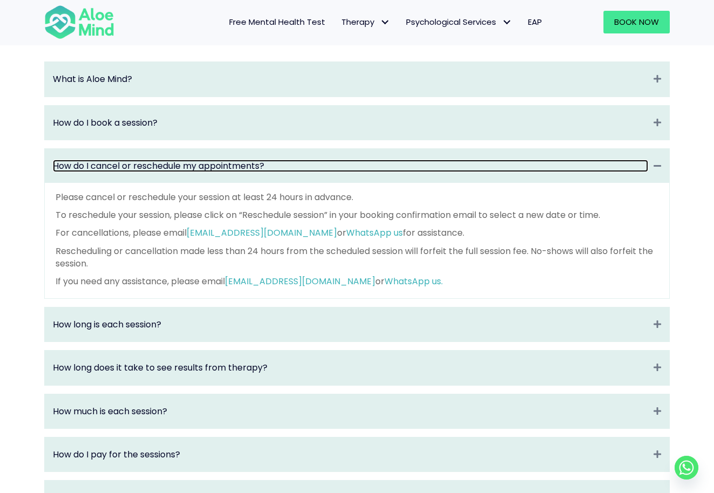 This screenshot has height=493, width=714. Describe the element at coordinates (350, 324) in the screenshot. I see `a: How long is each session?` at that location.